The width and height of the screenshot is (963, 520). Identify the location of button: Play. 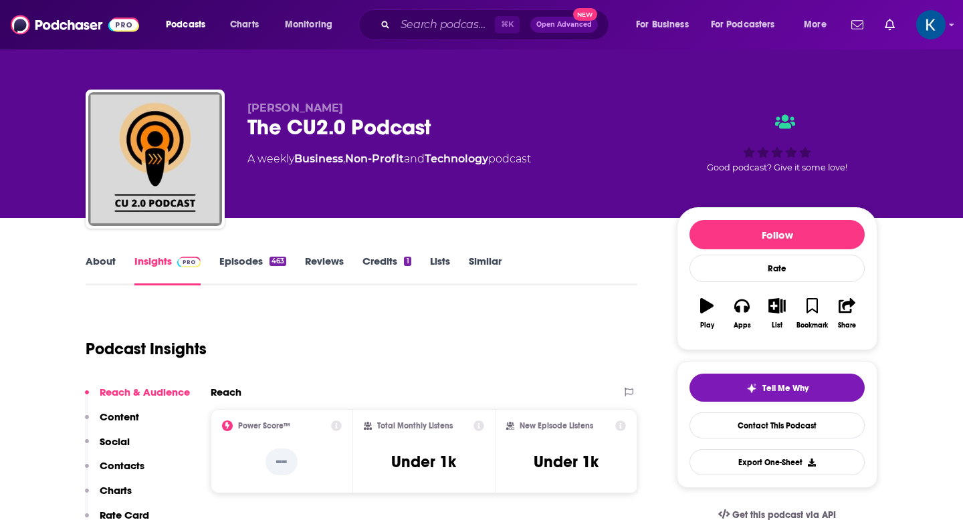
(707, 314).